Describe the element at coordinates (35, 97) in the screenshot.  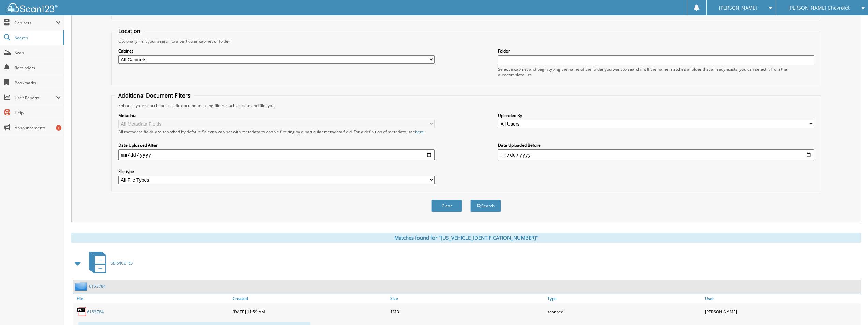
I see `span: User Reports` at that location.